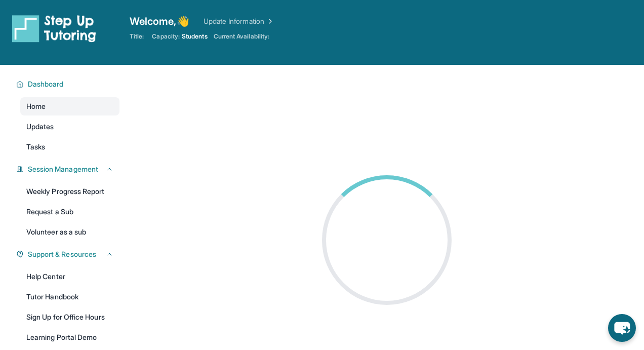 Image resolution: width=644 pixels, height=350 pixels. What do you see at coordinates (54, 28) in the screenshot?
I see `img: logo` at bounding box center [54, 28].